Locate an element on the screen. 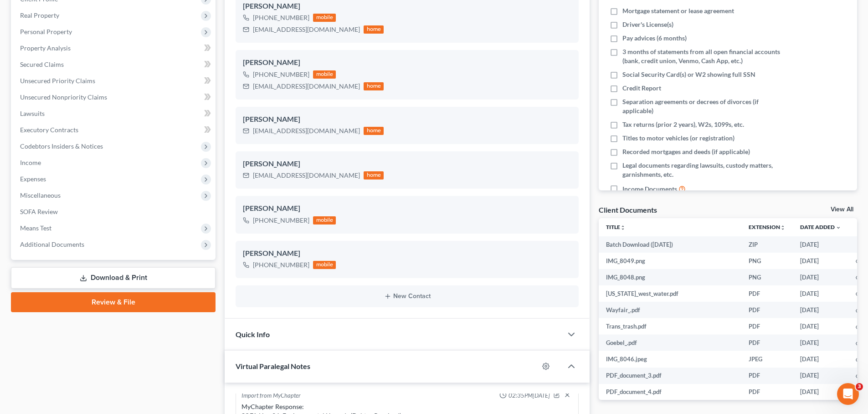  a: Executory Contracts is located at coordinates (114, 130).